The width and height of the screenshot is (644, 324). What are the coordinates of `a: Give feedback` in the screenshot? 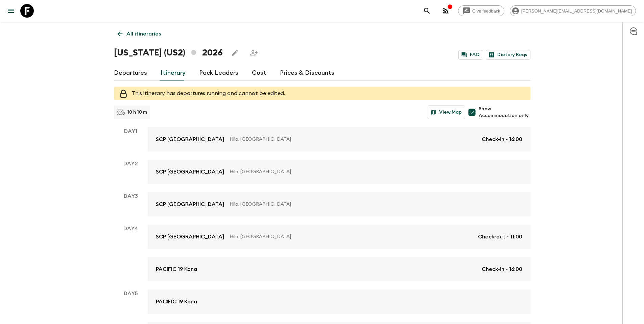 It's located at (481, 11).